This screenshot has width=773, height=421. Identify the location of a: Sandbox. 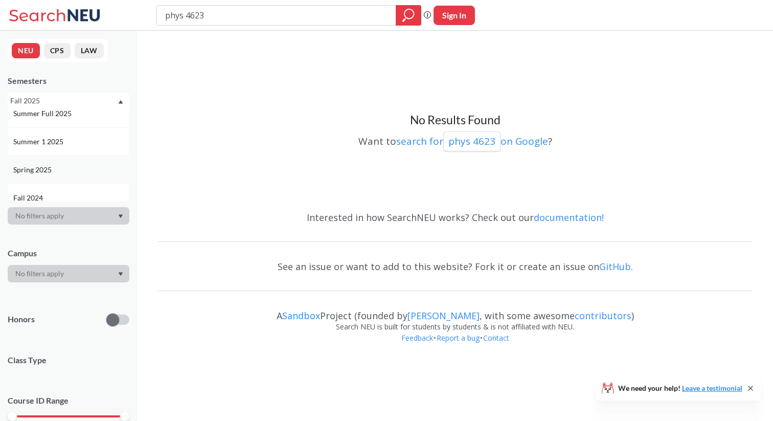
(301, 315).